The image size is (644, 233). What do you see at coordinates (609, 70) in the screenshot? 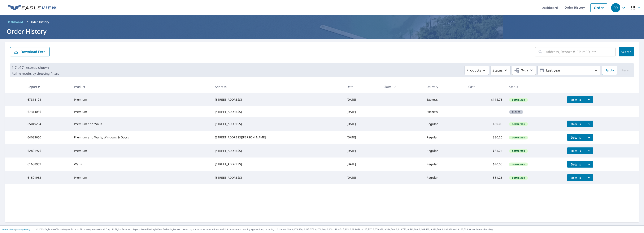
I see `button: Apply` at bounding box center [609, 70].